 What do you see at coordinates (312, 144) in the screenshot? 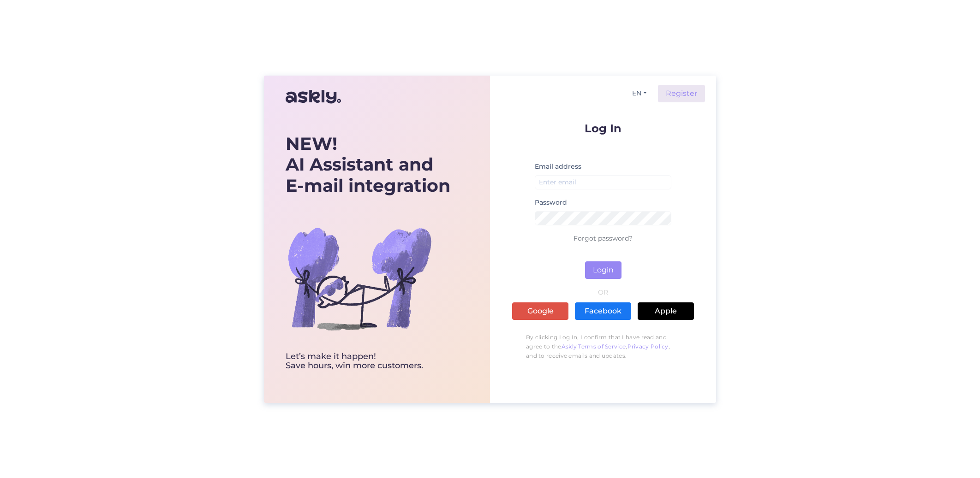
I see `b: NEW!` at bounding box center [312, 144].